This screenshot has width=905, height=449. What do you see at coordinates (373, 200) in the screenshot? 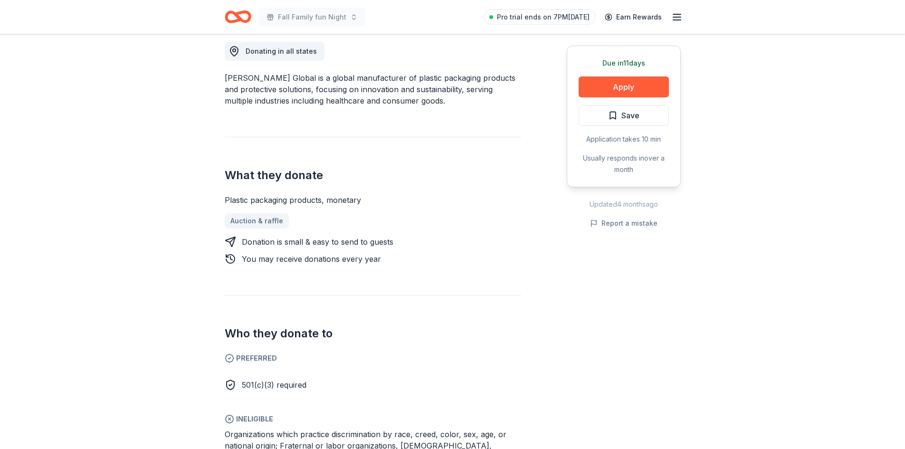
I see `div: Plastic packaging products, monetary` at bounding box center [373, 200].